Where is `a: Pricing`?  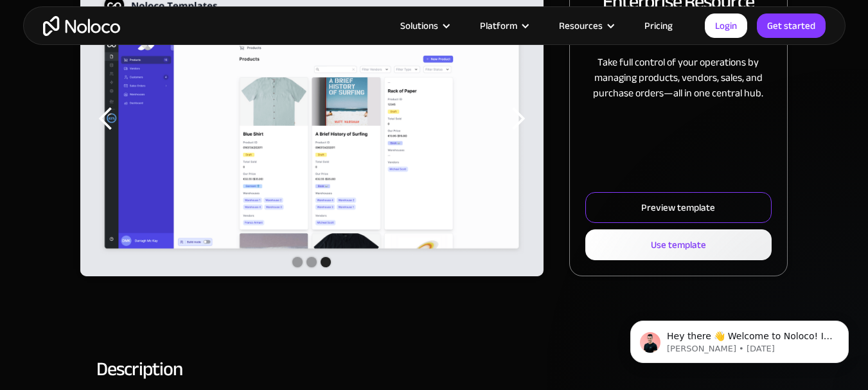 a: Pricing is located at coordinates (659, 26).